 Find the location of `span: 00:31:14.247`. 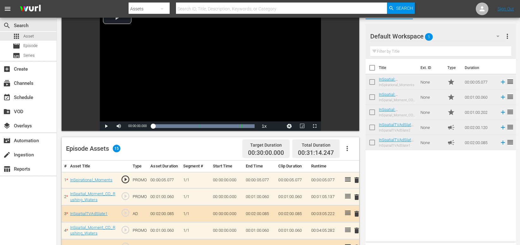

span: 00:31:14.247 is located at coordinates (316, 153).